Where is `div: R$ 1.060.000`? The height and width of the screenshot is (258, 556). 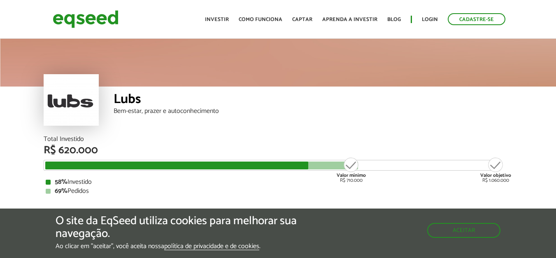
div: R$ 1.060.000 is located at coordinates (495, 170).